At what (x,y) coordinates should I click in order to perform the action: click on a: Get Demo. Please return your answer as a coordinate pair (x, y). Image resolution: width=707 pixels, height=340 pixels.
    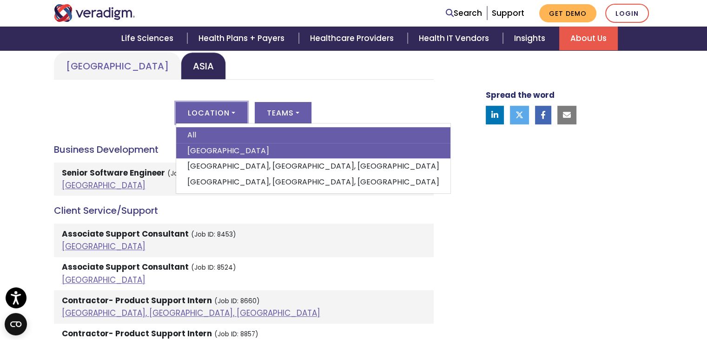
    Looking at the image, I should click on (568, 13).